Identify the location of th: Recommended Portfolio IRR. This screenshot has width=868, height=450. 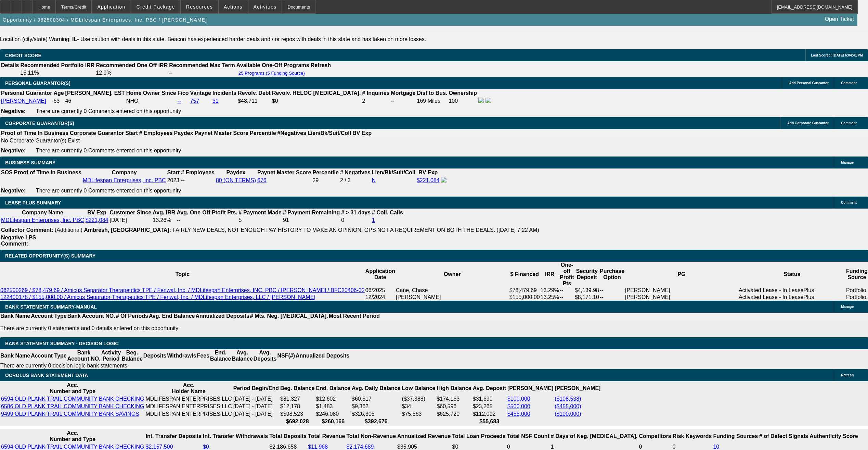
(57, 65).